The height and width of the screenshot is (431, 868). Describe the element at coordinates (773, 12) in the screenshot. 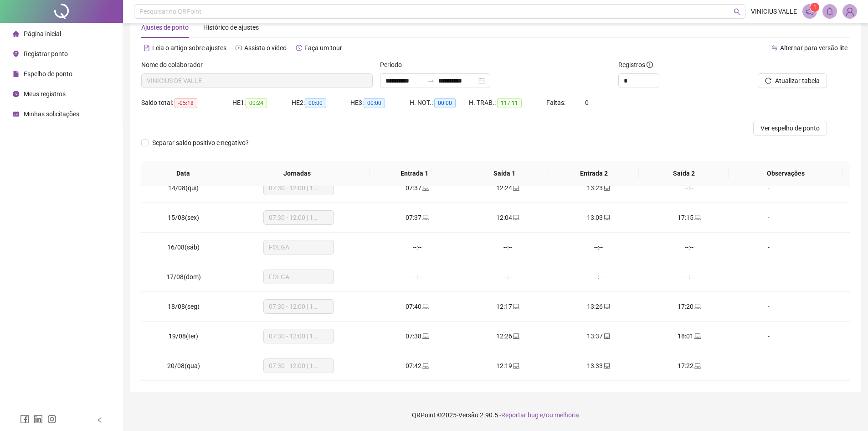

I see `span: VINICIUS VALLE` at that location.